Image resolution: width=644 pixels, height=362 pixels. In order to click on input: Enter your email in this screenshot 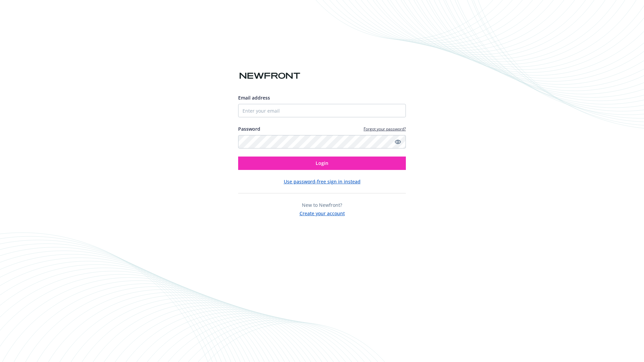, I will do `click(322, 111)`.